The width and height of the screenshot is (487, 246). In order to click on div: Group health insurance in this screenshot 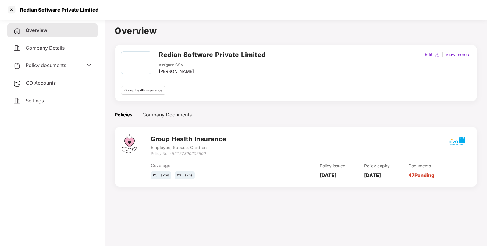, I will do `click(143, 90)`.